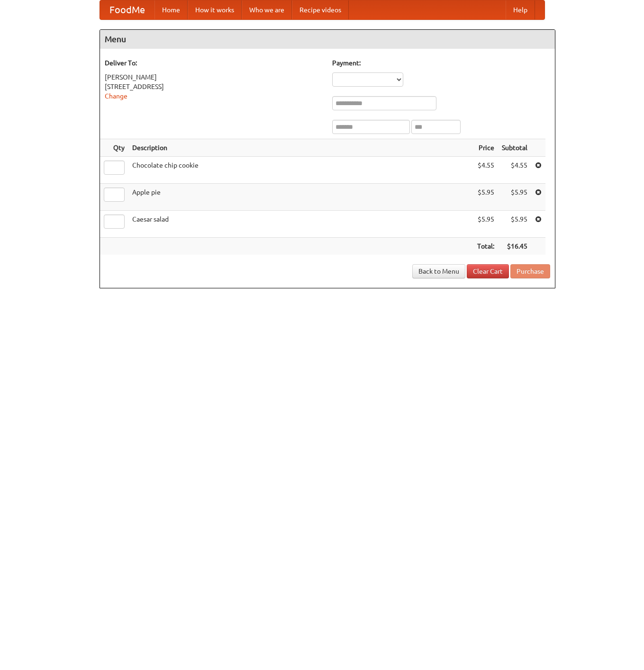 This screenshot has height=670, width=644. I want to click on button: Purchase, so click(530, 271).